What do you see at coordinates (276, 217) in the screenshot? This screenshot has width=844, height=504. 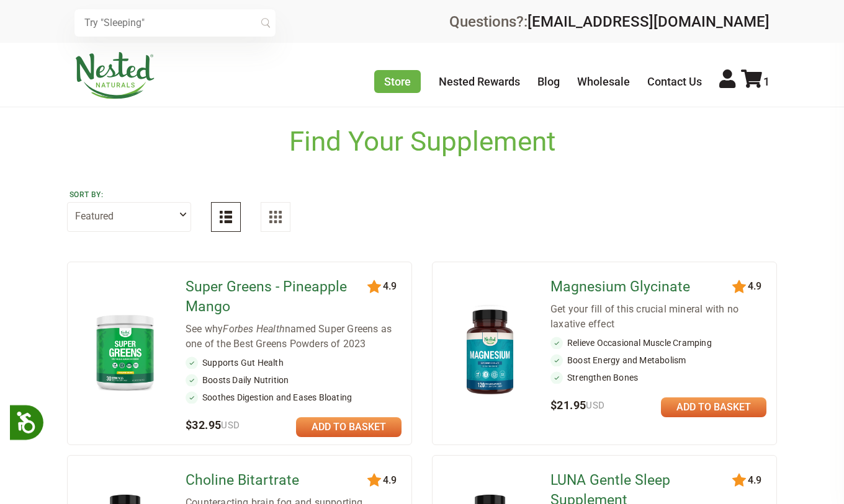 I see `img: Grid` at bounding box center [276, 217].